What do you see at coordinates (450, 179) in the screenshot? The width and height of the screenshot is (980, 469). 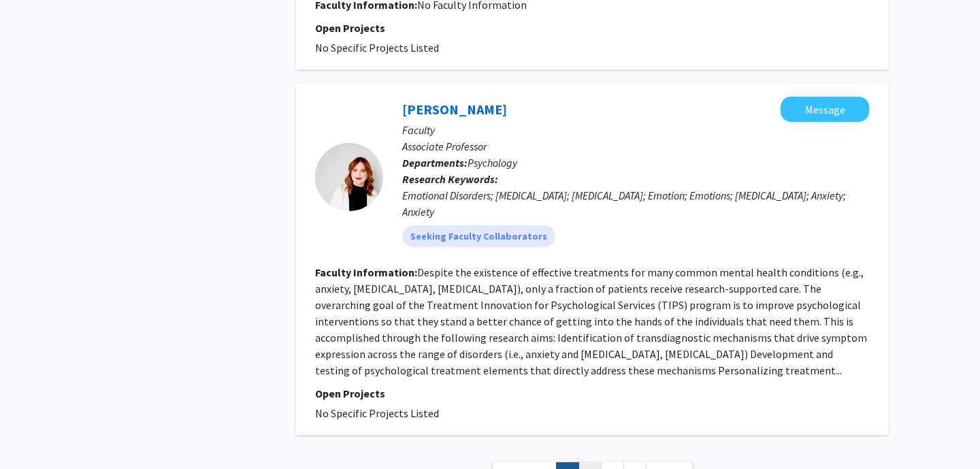 I see `b: Research Keywords:` at bounding box center [450, 179].